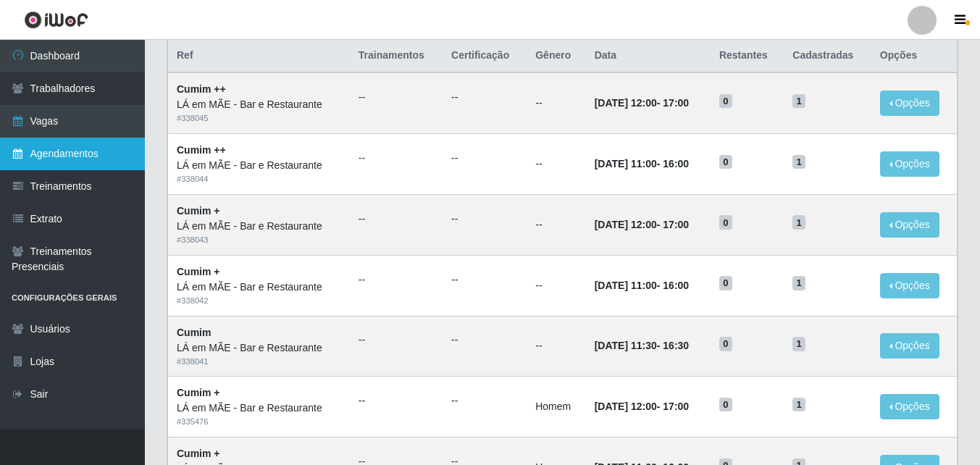 The width and height of the screenshot is (980, 465). Describe the element at coordinates (827, 56) in the screenshot. I see `th: Cadastradas` at that location.